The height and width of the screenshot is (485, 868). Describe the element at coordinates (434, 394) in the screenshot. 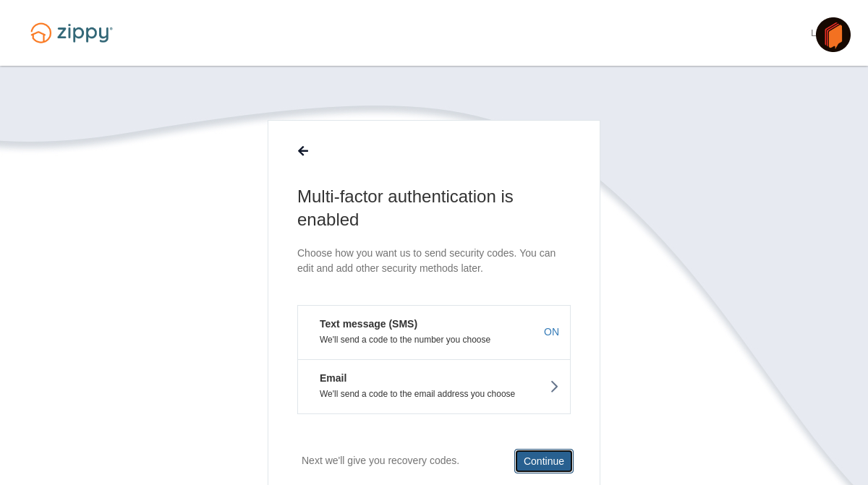

I see `p: We'll send a code to the email address you choose` at that location.